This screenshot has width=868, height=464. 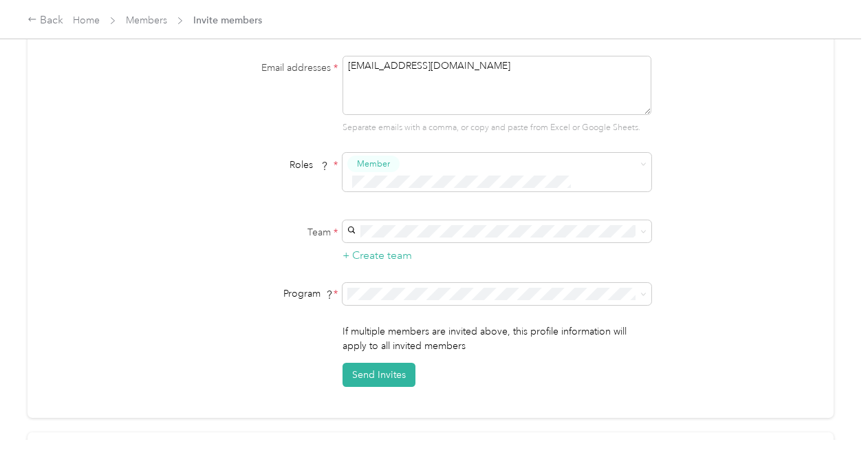 I want to click on a: Home, so click(x=86, y=20).